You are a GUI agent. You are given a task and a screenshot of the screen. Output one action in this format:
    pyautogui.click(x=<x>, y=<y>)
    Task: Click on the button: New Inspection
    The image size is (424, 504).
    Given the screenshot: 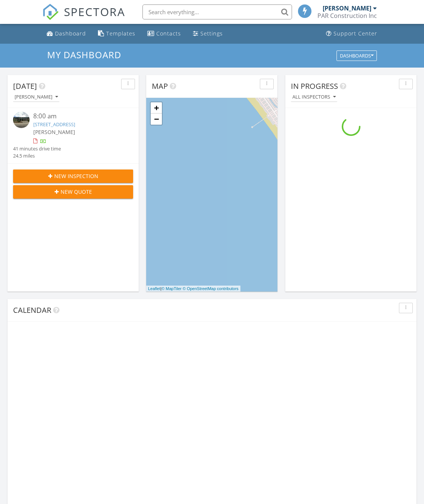 What is the action you would take?
    pyautogui.click(x=73, y=176)
    